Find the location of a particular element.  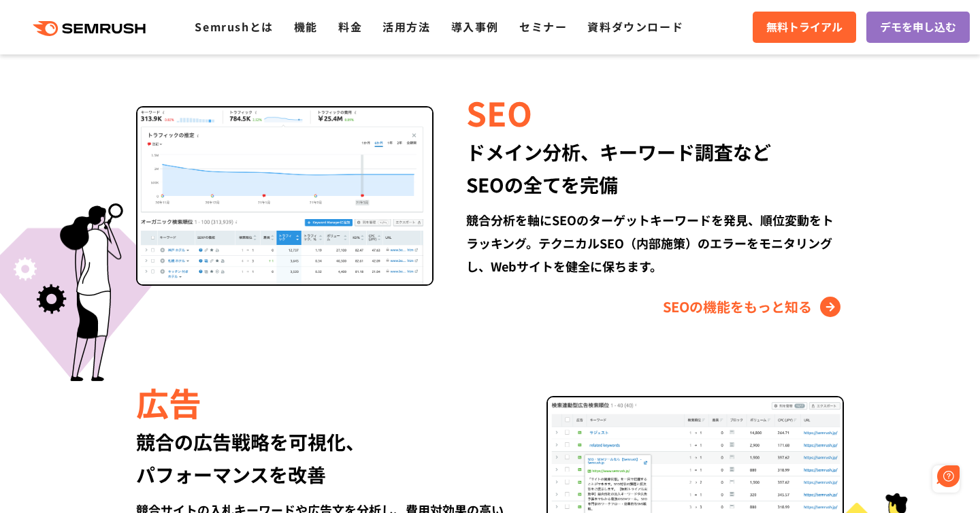

a: 料金 is located at coordinates (350, 27).